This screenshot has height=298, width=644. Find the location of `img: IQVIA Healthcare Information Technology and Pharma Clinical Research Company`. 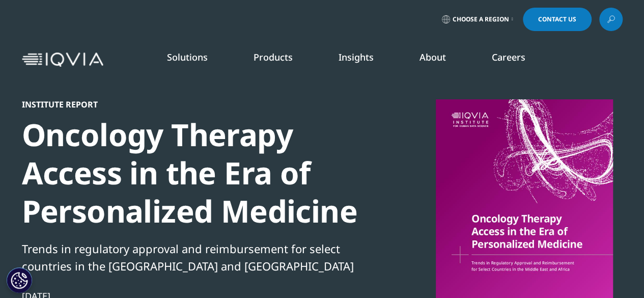

img: IQVIA Healthcare Information Technology and Pharma Clinical Research Company is located at coordinates (62, 60).